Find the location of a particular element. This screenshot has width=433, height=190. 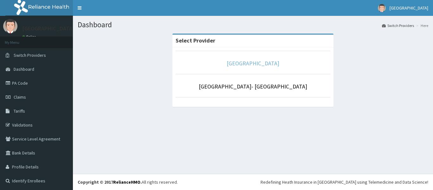

a: RelianceHMO is located at coordinates (127, 182).